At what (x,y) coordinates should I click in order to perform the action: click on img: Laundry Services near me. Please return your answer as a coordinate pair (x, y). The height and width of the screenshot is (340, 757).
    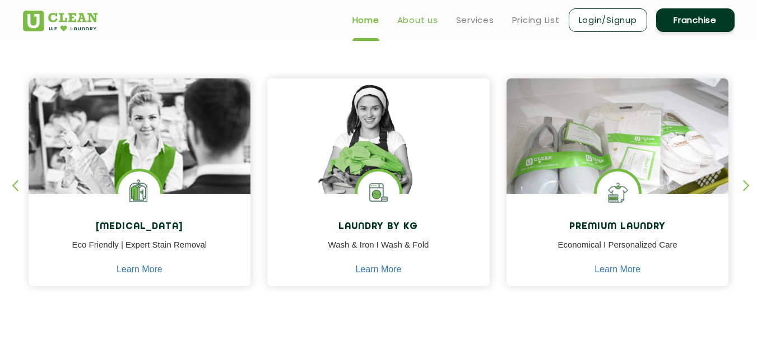
    Looking at the image, I should click on (139, 192).